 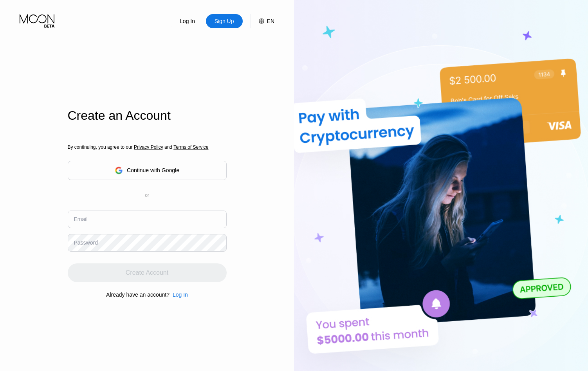 What do you see at coordinates (147, 116) in the screenshot?
I see `div: Create an Account` at bounding box center [147, 116].